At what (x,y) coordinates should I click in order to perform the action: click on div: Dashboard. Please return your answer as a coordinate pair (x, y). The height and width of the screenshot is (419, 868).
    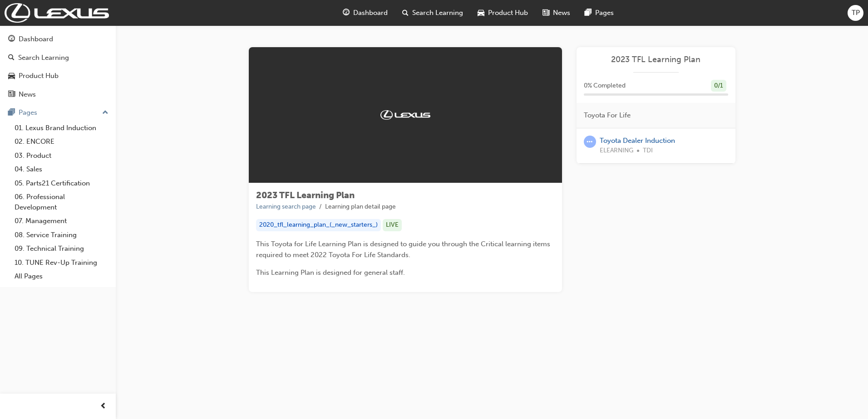
    Looking at the image, I should click on (36, 39).